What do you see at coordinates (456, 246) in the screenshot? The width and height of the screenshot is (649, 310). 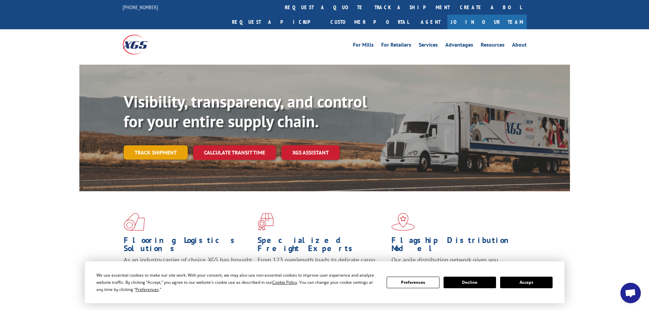 I see `h1: Flagship Distribution Model` at bounding box center [456, 246].